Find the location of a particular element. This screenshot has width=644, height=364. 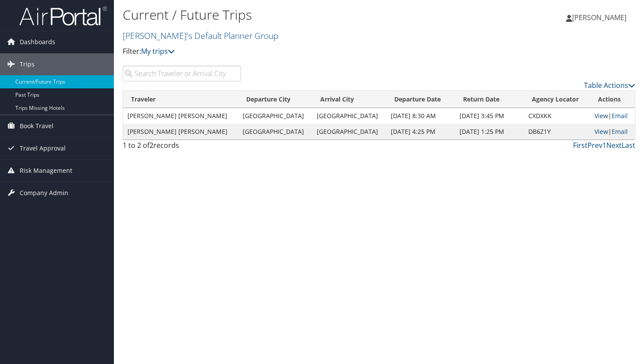

span: Travel Approval is located at coordinates (42, 148).